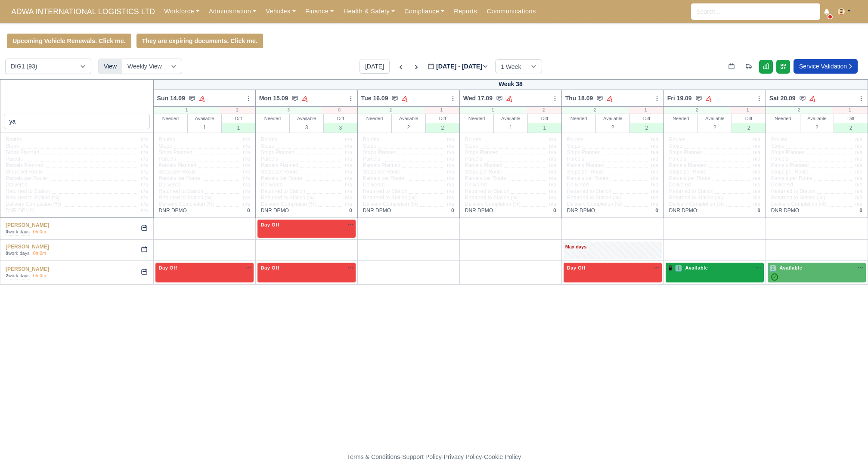 The width and height of the screenshot is (868, 462). What do you see at coordinates (319, 11) in the screenshot?
I see `a: Finance` at bounding box center [319, 11].